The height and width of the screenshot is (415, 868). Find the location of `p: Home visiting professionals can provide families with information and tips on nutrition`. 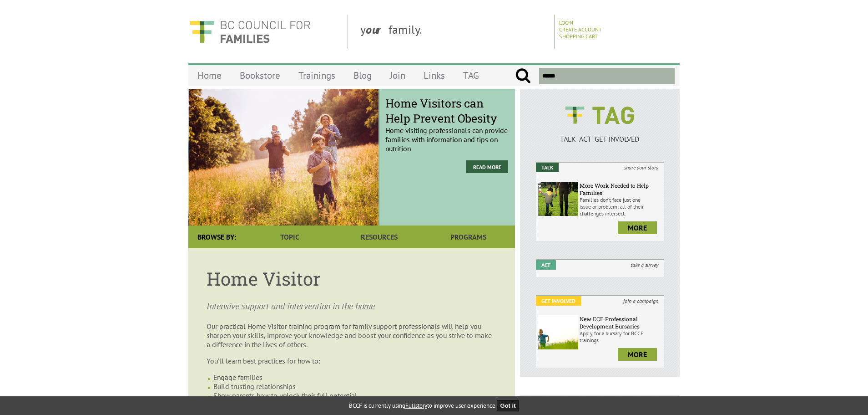

p: Home visiting professionals can provide families with information and tips on nutrition is located at coordinates (447, 128).